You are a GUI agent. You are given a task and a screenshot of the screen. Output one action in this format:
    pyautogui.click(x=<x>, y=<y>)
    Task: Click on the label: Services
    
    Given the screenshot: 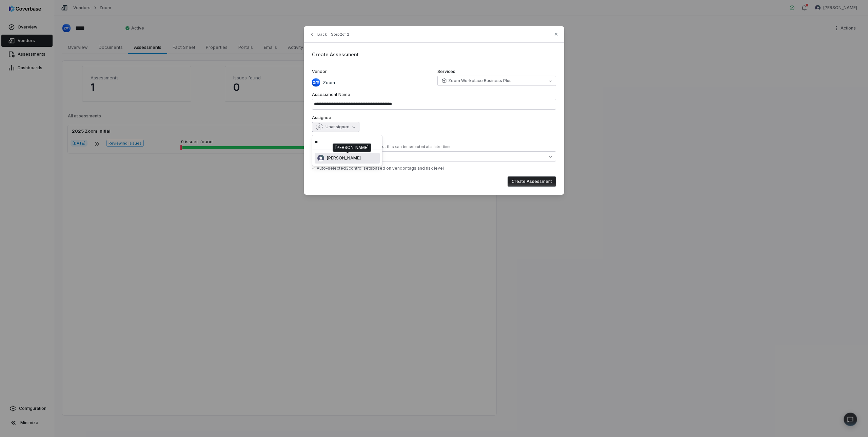 What is the action you would take?
    pyautogui.click(x=497, y=72)
    